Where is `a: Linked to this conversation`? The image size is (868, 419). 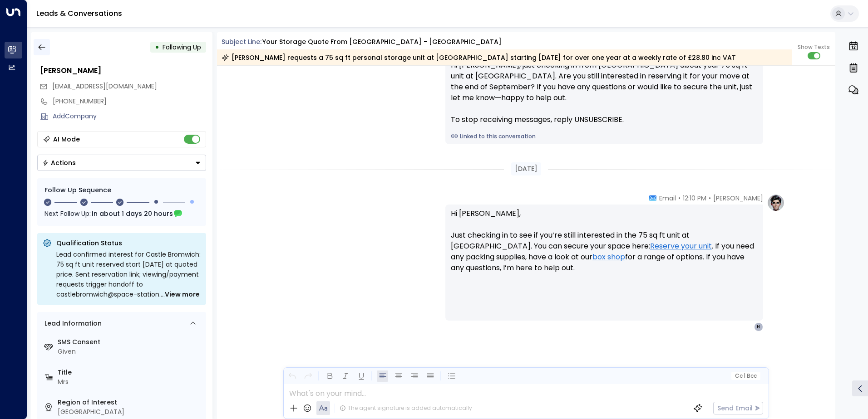 a: Linked to this conversation is located at coordinates (604, 137).